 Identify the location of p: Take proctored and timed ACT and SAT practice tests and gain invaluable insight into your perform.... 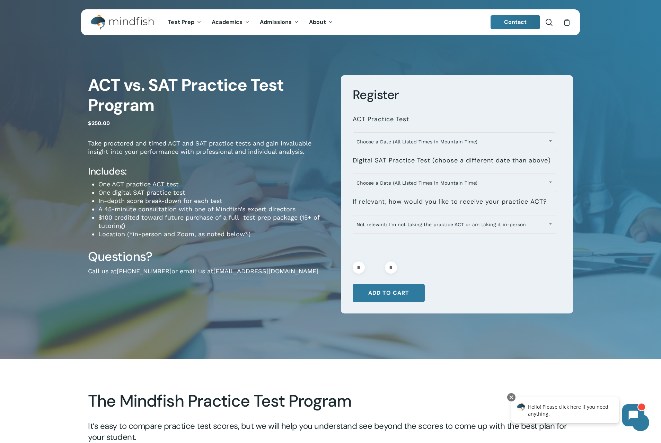
(209, 152).